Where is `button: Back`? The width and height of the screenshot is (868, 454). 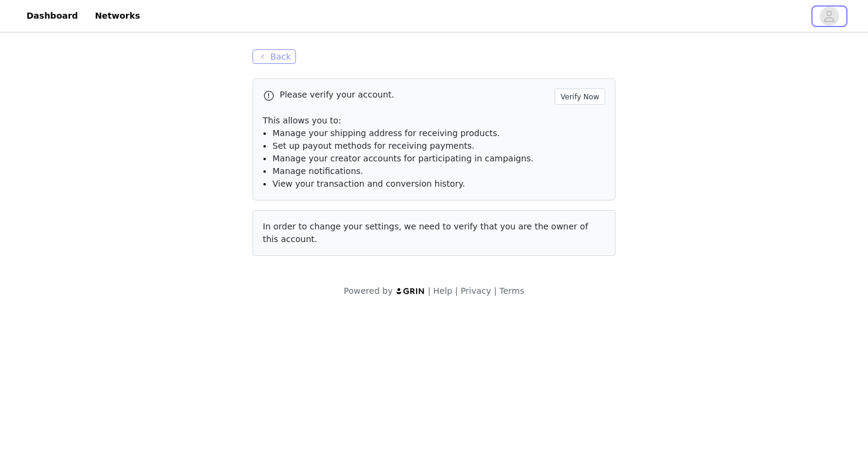 button: Back is located at coordinates (274, 57).